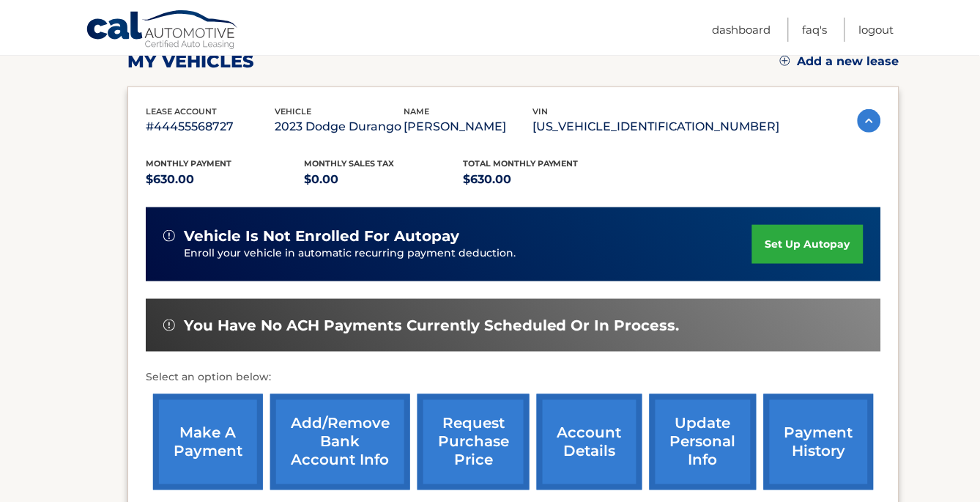 This screenshot has width=980, height=502. Describe the element at coordinates (188, 164) in the screenshot. I see `span: Monthly Payment` at that location.